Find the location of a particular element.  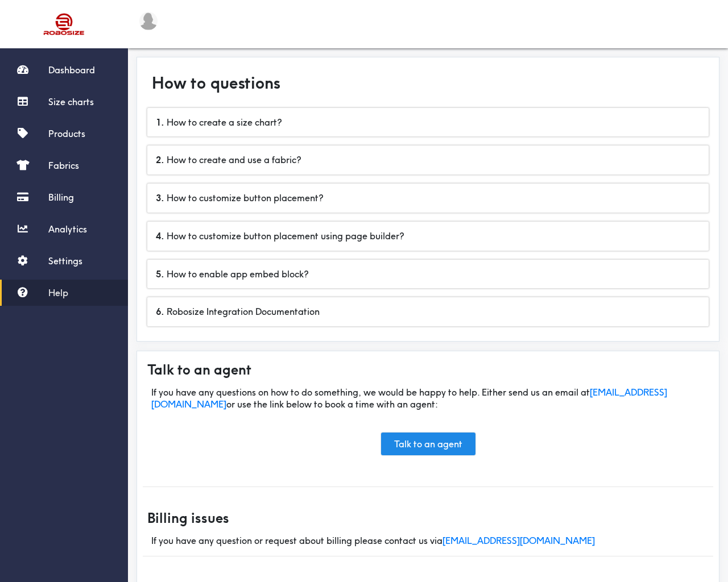

b: 3 . is located at coordinates (159, 198).